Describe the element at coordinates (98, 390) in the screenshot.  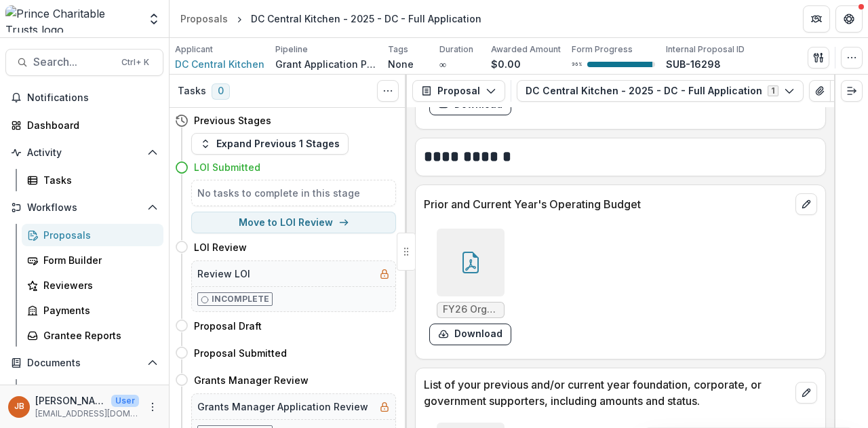
I see `div: Document Templates` at that location.